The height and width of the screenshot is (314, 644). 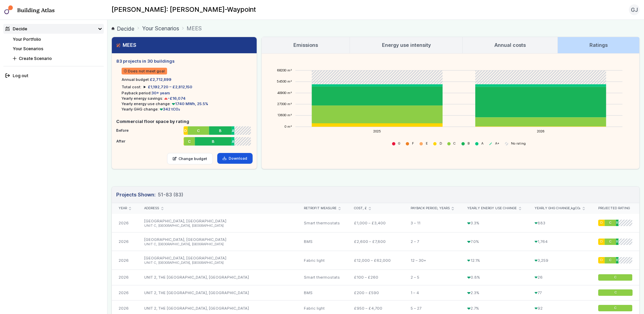 What do you see at coordinates (599, 45) in the screenshot?
I see `h3: Ratings` at bounding box center [599, 45].